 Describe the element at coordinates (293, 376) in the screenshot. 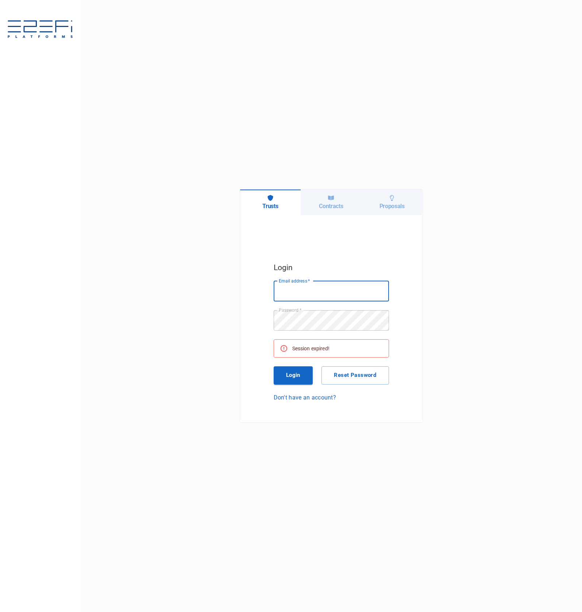

I see `button: Login` at that location.